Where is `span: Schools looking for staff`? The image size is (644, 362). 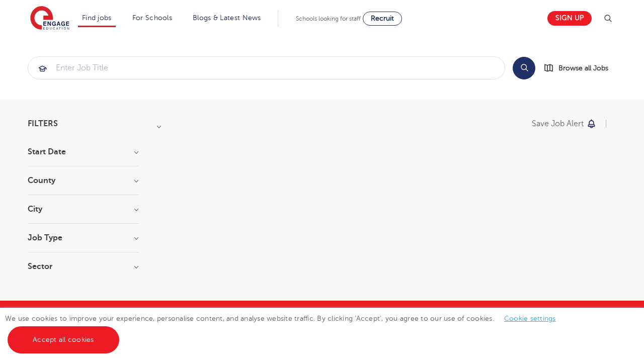
span: Schools looking for staff is located at coordinates (328, 18).